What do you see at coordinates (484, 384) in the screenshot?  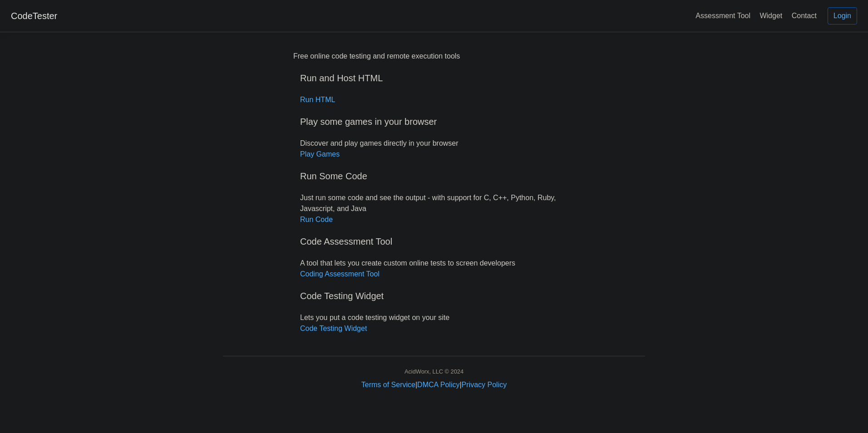 I see `a: Privacy Policy` at bounding box center [484, 384].